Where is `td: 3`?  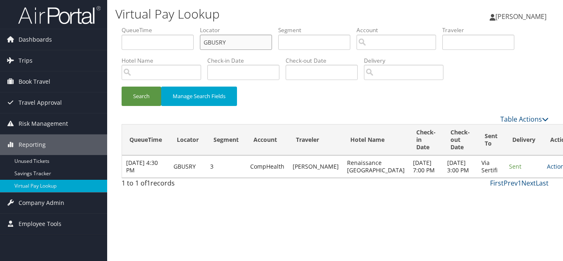 td: 3 is located at coordinates (226, 166).